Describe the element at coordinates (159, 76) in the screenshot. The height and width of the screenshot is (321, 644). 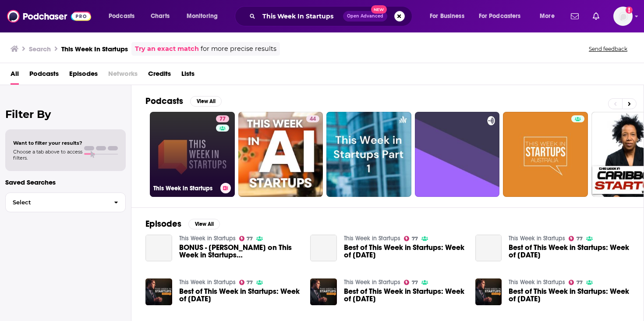
I see `span: Credits` at that location.